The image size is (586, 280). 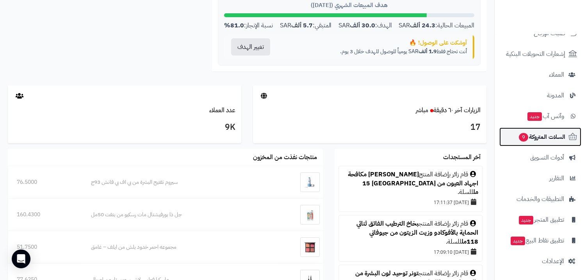 I want to click on a: الإعدادات, so click(x=541, y=261).